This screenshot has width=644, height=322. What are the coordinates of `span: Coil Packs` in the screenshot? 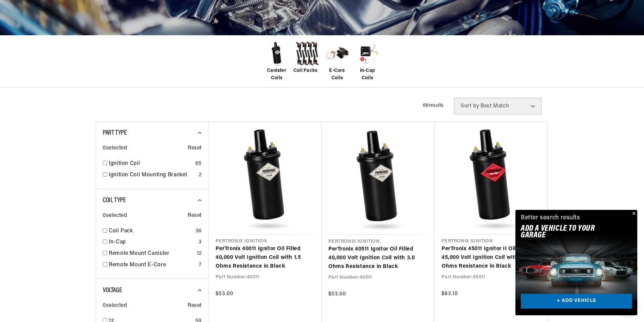 It's located at (305, 71).